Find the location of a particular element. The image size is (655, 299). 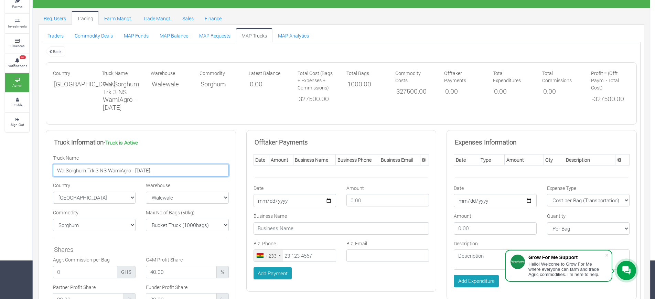

b: Expenses Information is located at coordinates (486, 142).